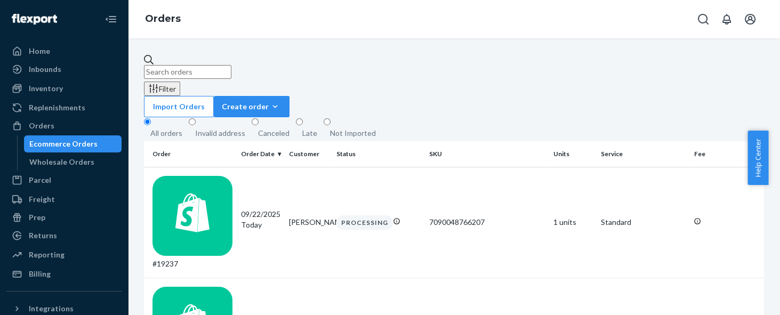 This screenshot has height=315, width=780. I want to click on div: Inbounds, so click(45, 69).